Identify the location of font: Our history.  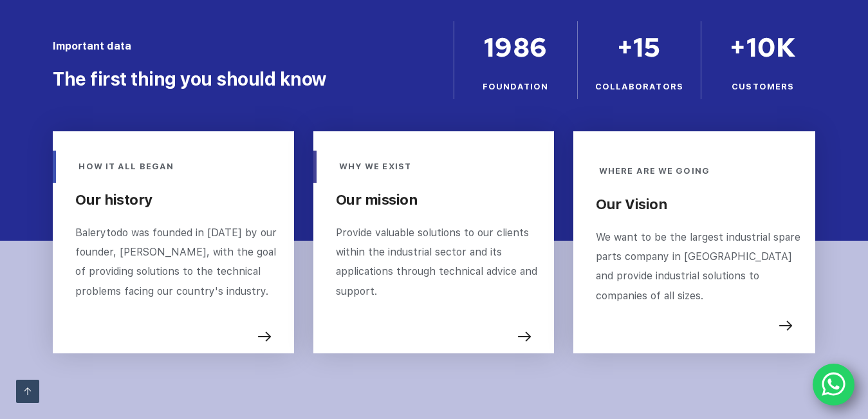
(114, 200).